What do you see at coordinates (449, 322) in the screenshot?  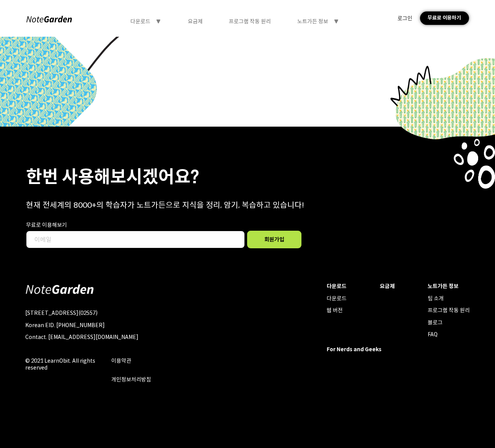 I see `div: 블로그` at bounding box center [449, 322].